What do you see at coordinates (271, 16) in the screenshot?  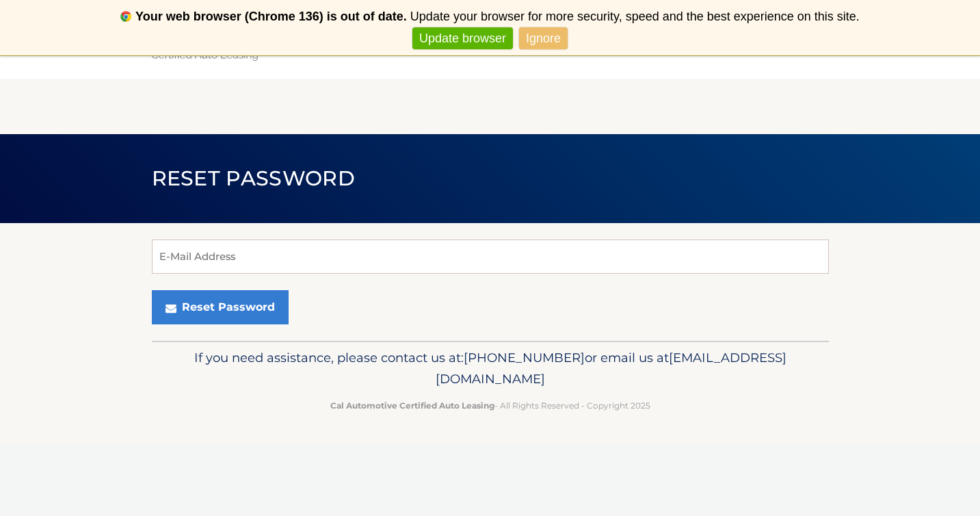 I see `b: Your web browser (Chrome 136) is out of date.` at bounding box center [271, 16].